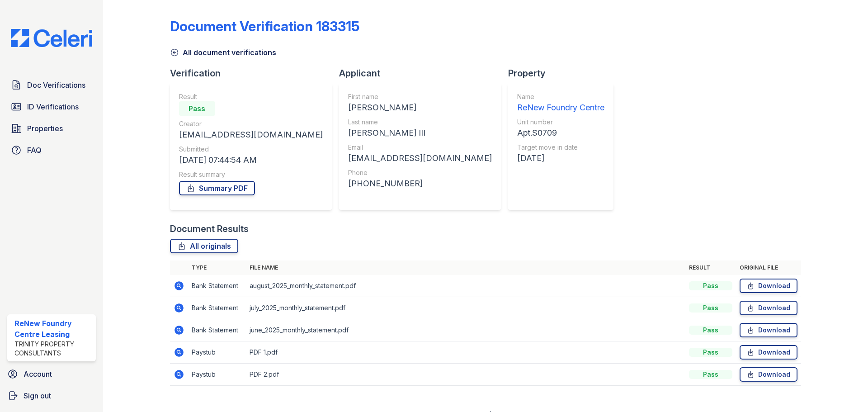  What do you see at coordinates (565, 73) in the screenshot?
I see `div: Property` at bounding box center [565, 73].